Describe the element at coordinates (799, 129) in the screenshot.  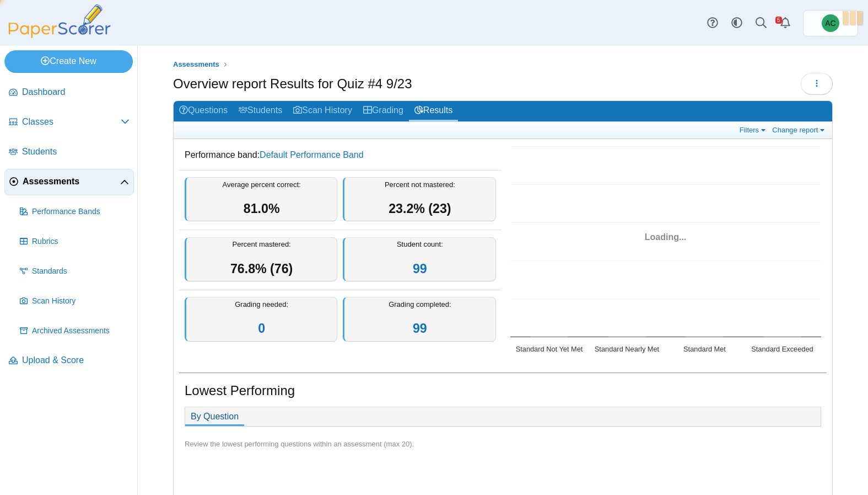
I see `a: Change report` at that location.